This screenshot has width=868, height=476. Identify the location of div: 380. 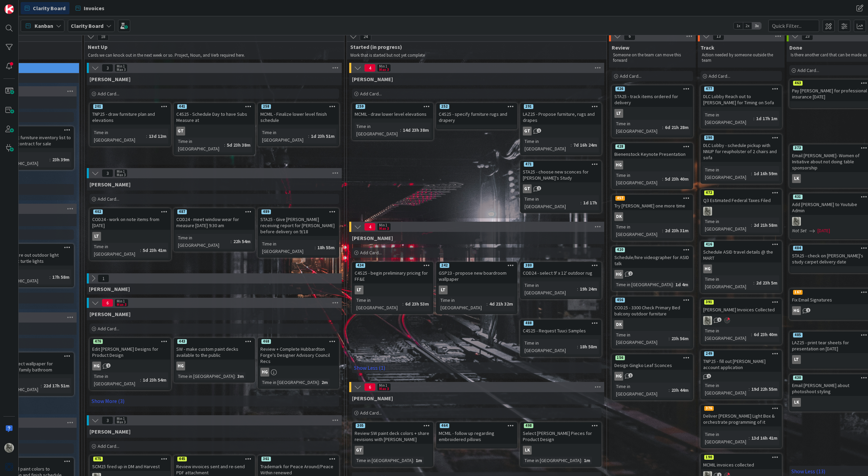
(529, 265).